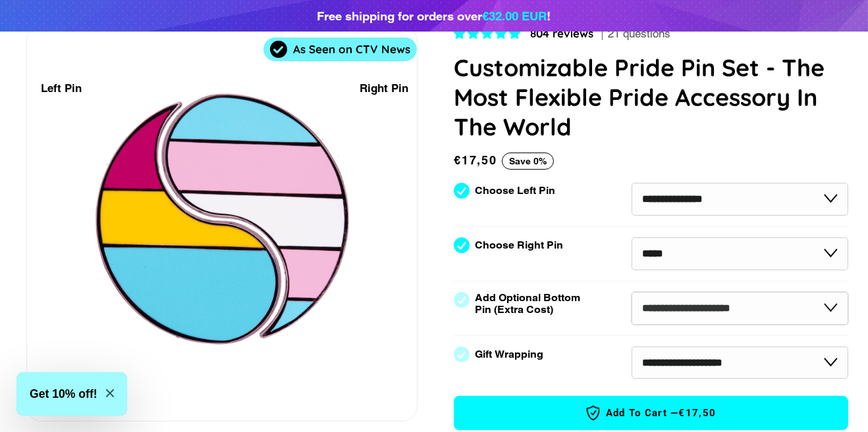 This screenshot has height=432, width=868. What do you see at coordinates (434, 16) in the screenshot?
I see `div: Free shipping for orders over !` at bounding box center [434, 16].